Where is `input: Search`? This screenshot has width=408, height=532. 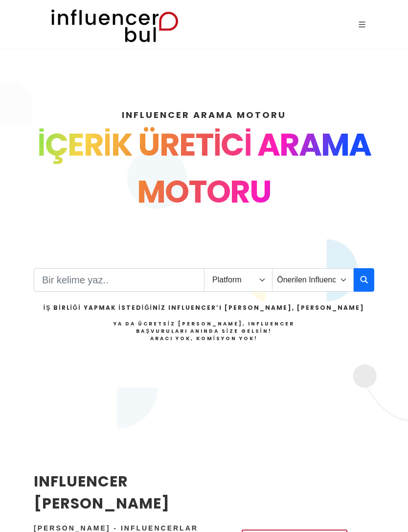 input: Search is located at coordinates (119, 280).